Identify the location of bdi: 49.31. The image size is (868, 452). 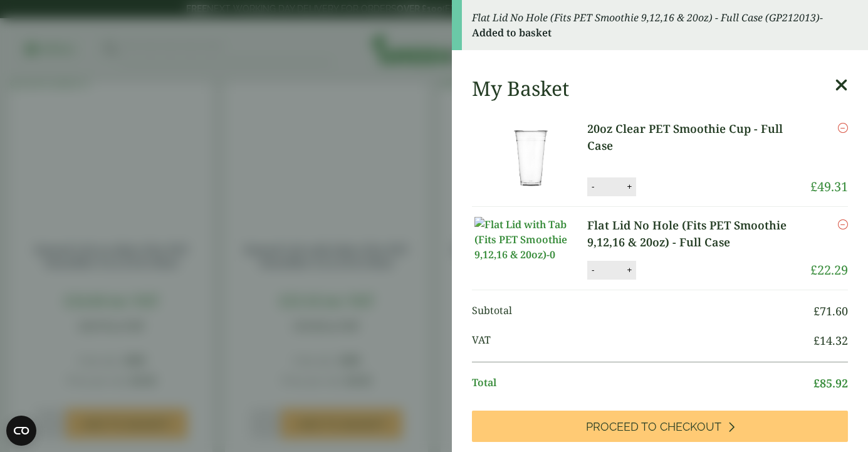
(830, 186).